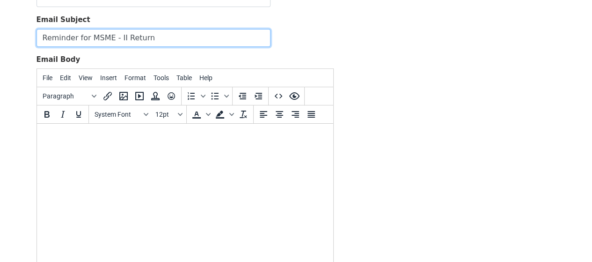 The height and width of the screenshot is (262, 592). What do you see at coordinates (66, 78) in the screenshot?
I see `span: Edit` at bounding box center [66, 78].